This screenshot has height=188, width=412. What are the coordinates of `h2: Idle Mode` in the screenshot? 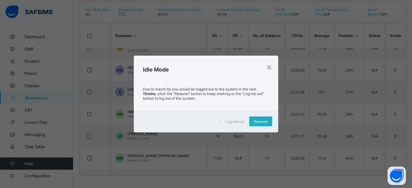 It's located at (206, 69).